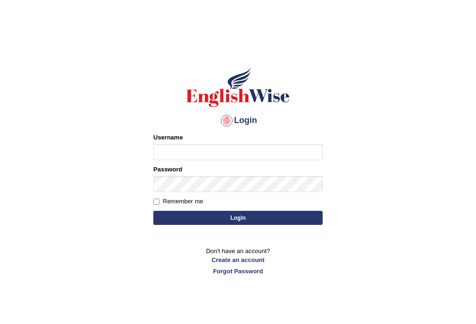  I want to click on label: Password, so click(167, 169).